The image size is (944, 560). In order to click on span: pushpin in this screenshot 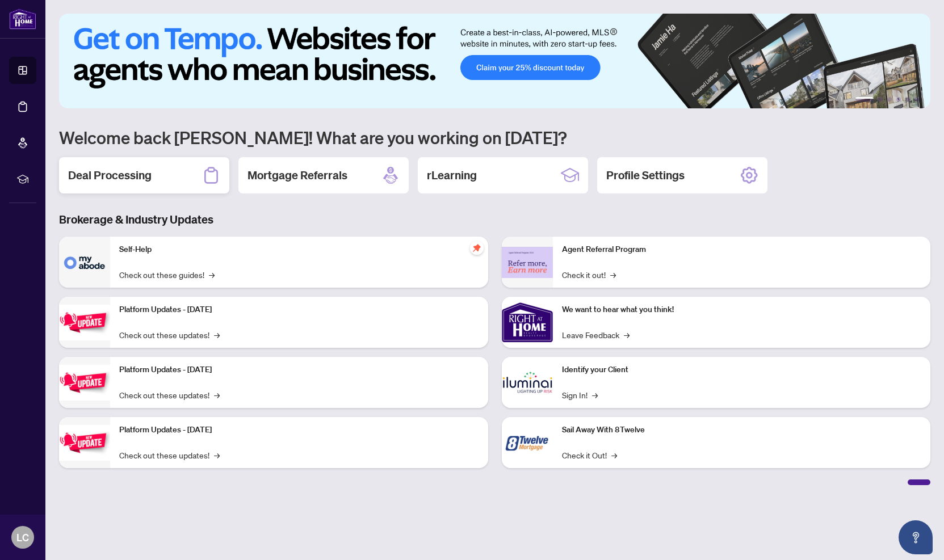, I will do `click(477, 248)`.